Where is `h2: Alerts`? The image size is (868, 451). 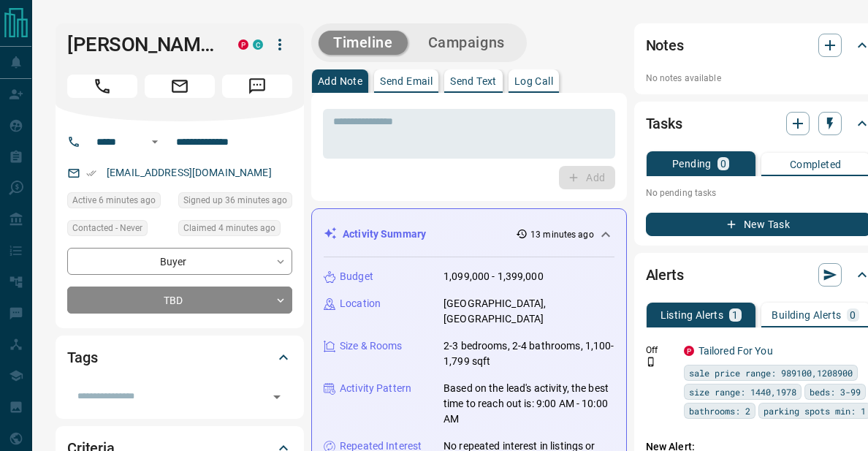
h2: Alerts is located at coordinates (665, 275).